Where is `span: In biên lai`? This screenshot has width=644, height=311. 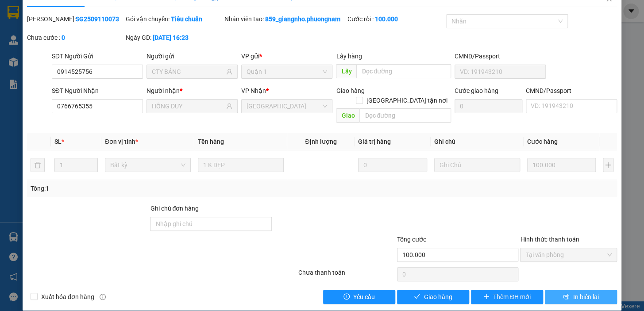
span: In biên lai is located at coordinates (585, 297).